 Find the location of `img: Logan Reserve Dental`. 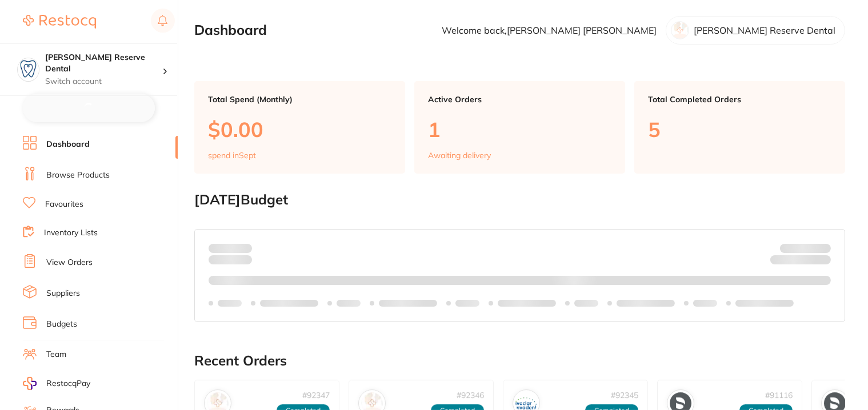

img: Logan Reserve Dental is located at coordinates (28, 68).